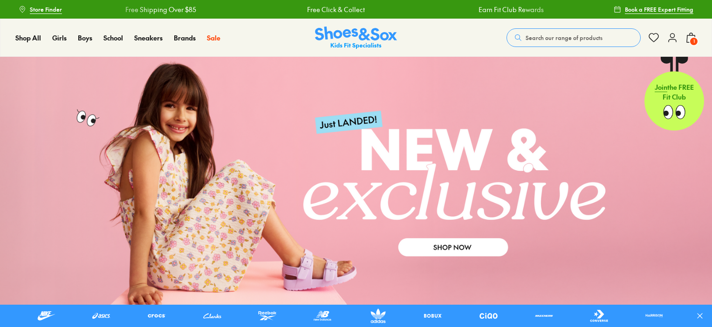  I want to click on span: Sale, so click(213, 38).